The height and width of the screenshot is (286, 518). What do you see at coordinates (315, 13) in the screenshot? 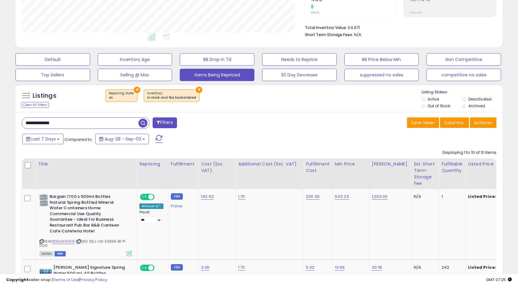
I see `small: Prev: 0` at bounding box center [315, 13].